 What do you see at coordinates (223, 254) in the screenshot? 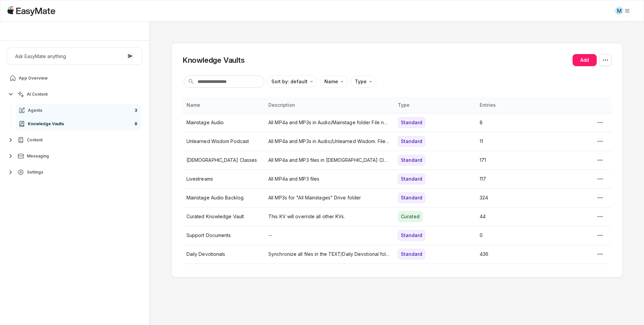
I see `p: Daily Devotionals` at bounding box center [223, 254].